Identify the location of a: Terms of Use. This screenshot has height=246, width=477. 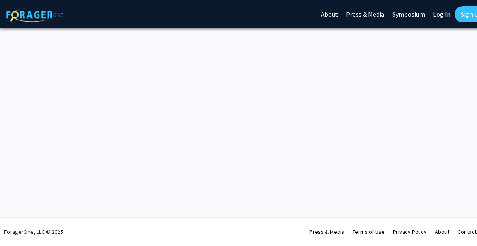
(368, 232).